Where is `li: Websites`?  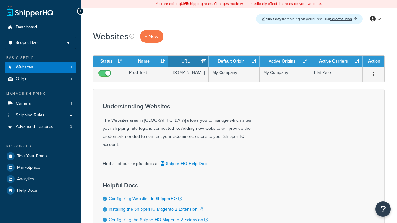 li: Websites is located at coordinates (40, 67).